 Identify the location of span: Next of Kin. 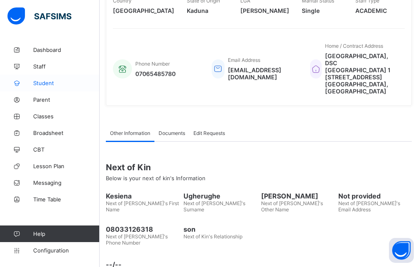
(258, 167).